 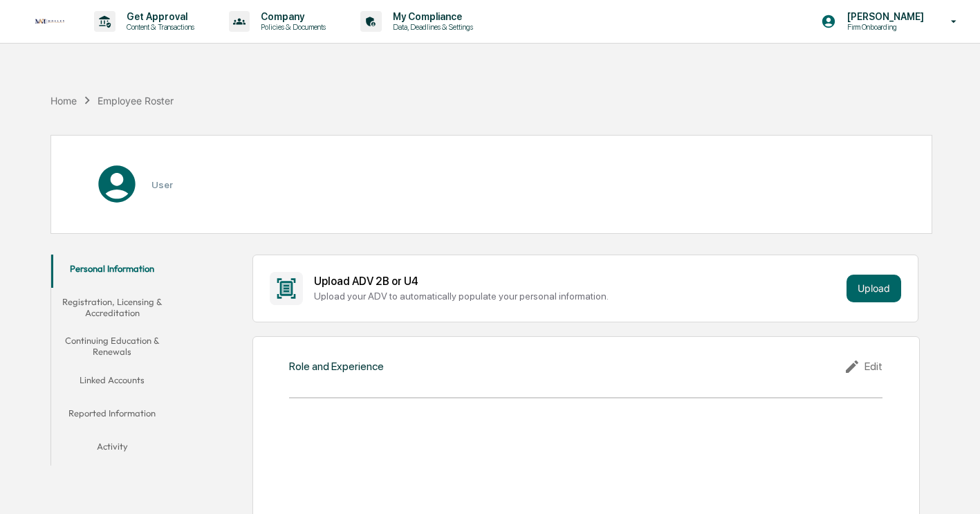 What do you see at coordinates (113, 383) in the screenshot?
I see `button: Linked Accounts` at bounding box center [113, 383].